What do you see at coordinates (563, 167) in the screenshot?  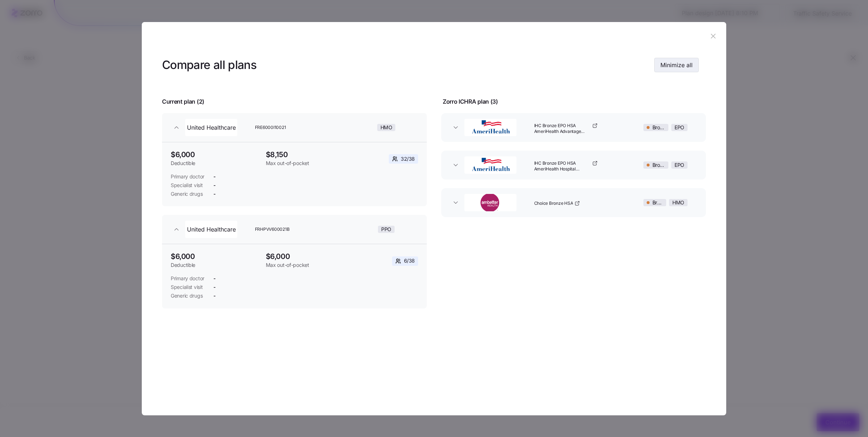 I see `span: IHC Bronze EPO HSA AmeriHealth Hospital Advantage $50/$75` at bounding box center [563, 167].